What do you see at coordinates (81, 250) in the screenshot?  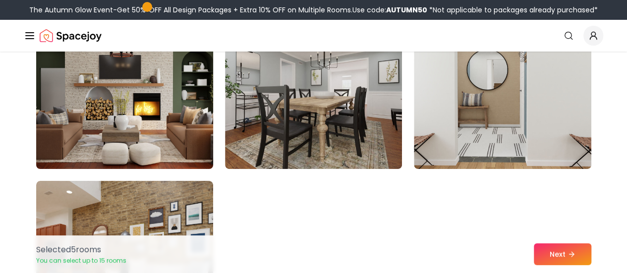 I see `p: Selected 5 room s` at bounding box center [81, 250].